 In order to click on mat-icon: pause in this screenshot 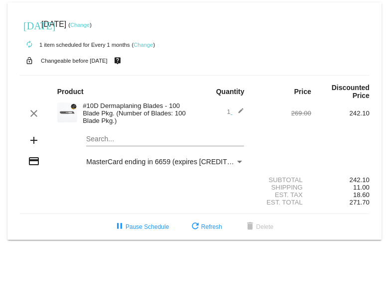, I will do `click(120, 227)`.